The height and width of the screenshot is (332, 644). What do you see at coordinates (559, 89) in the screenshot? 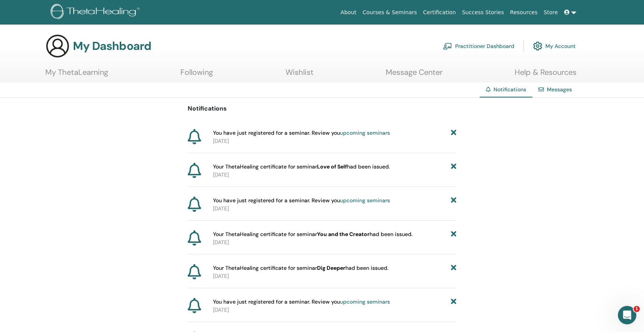
I see `a: Messages` at bounding box center [559, 89].